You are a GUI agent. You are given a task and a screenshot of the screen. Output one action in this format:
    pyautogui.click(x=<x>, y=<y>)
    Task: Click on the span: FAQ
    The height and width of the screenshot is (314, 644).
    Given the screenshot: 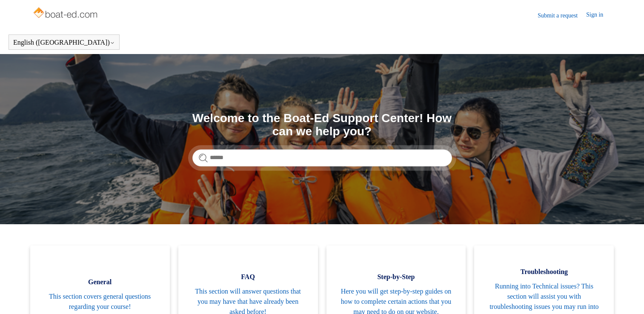 What is the action you would take?
    pyautogui.click(x=248, y=276)
    